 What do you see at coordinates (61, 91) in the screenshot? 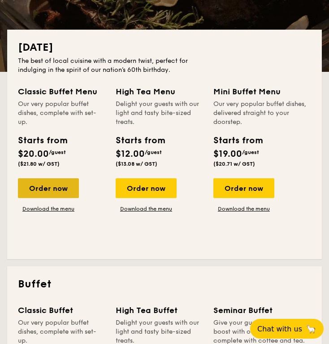
I see `div: Classic Buffet Menu` at bounding box center [61, 91].